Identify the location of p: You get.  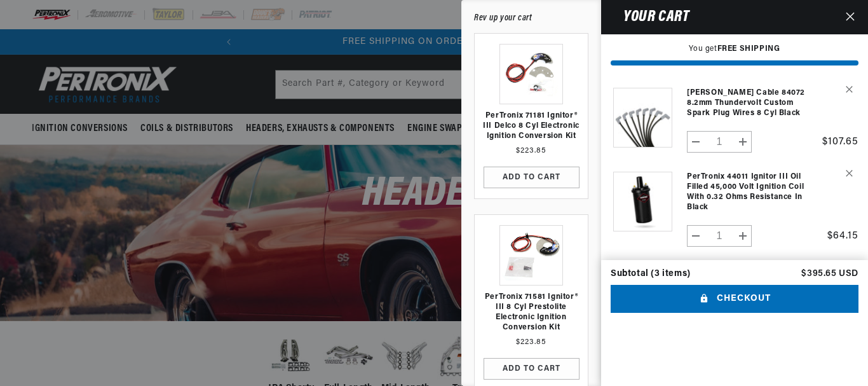
(735, 49).